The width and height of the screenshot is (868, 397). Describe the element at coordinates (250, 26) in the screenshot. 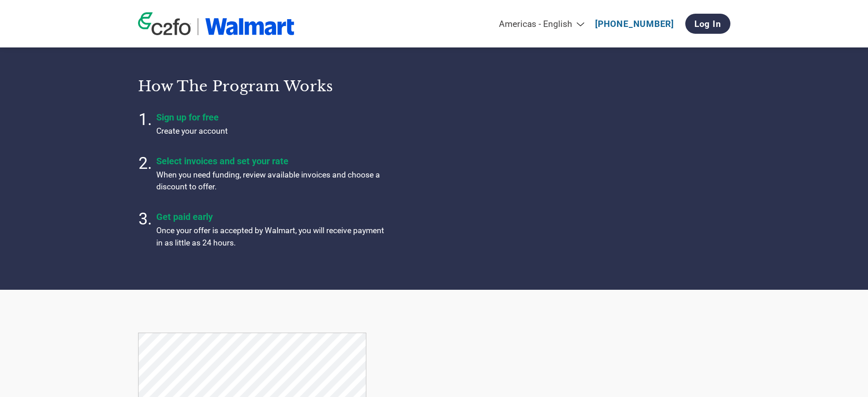

I see `img: Walmart` at that location.